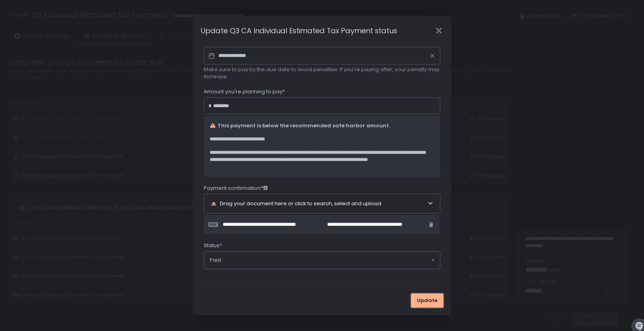 The width and height of the screenshot is (644, 331). I want to click on span: Update, so click(427, 301).